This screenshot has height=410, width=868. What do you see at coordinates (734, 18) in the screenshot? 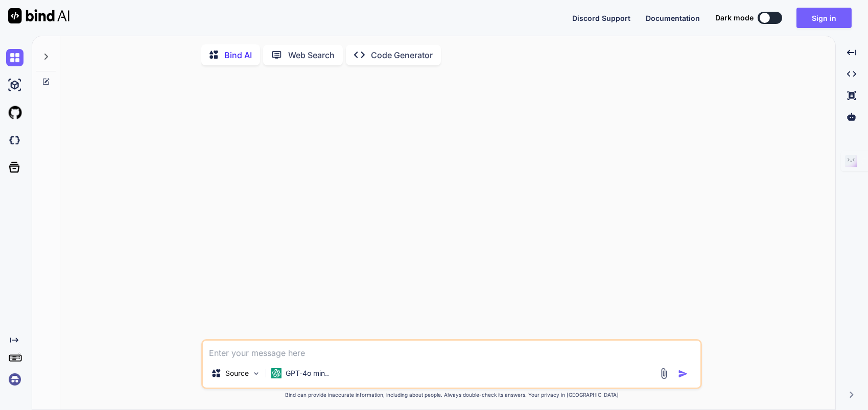
I see `span: Dark mode` at bounding box center [734, 18].